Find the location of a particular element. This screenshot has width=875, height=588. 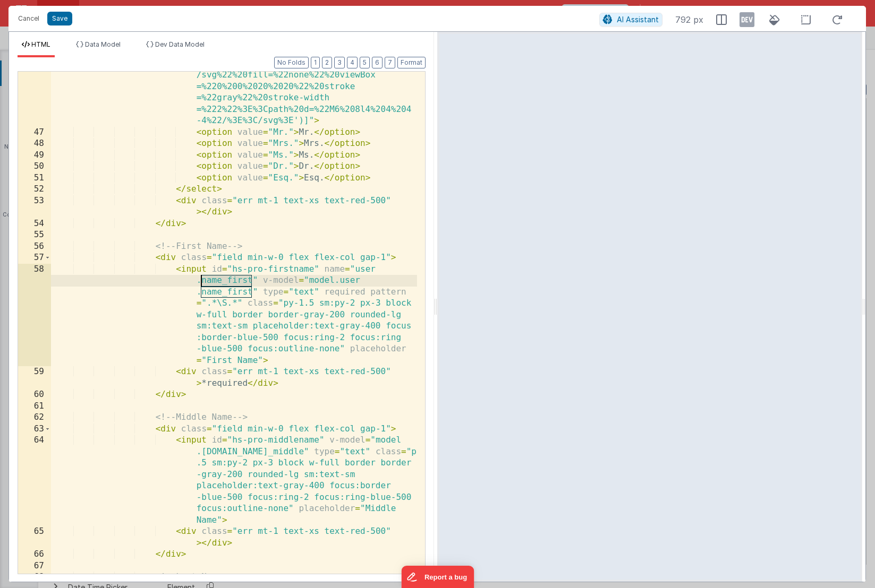

div: 48 is located at coordinates (35, 144).